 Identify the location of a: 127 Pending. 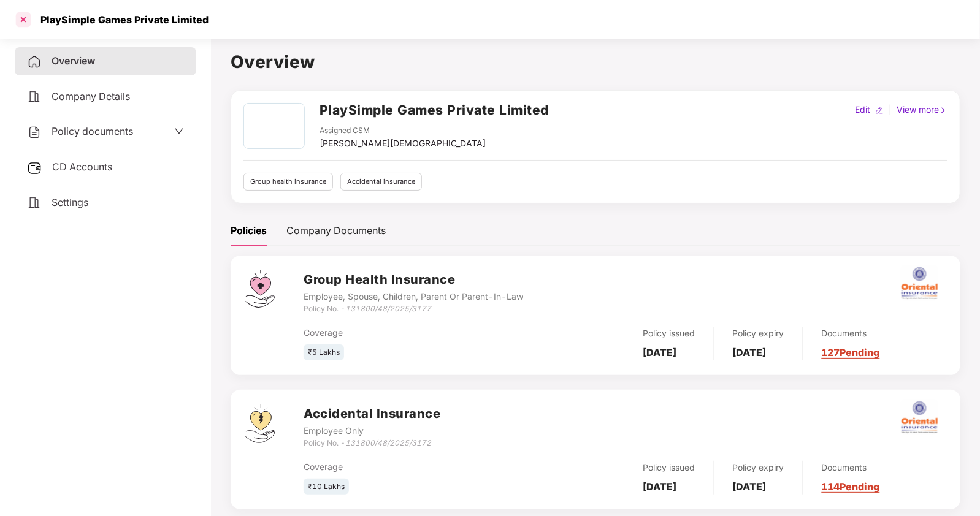
(851, 353).